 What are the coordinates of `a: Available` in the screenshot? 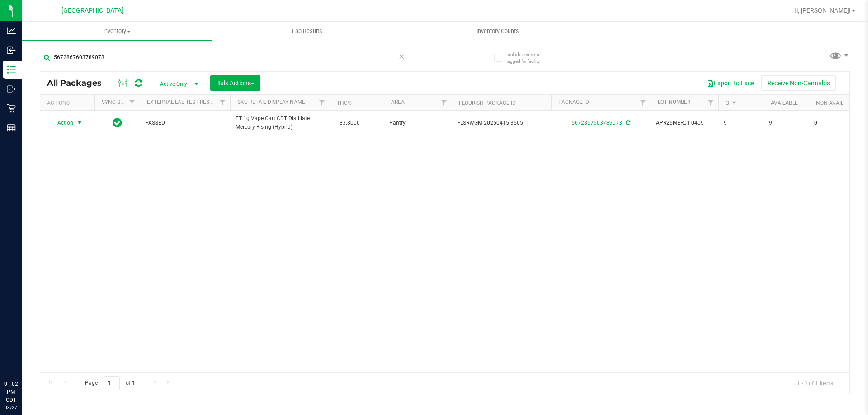 It's located at (784, 103).